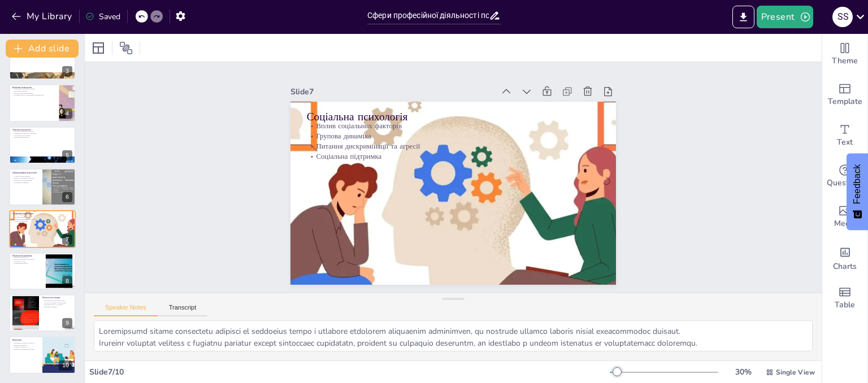 The image size is (868, 383). I want to click on p: Вплив організаційної культури, so click(26, 178).